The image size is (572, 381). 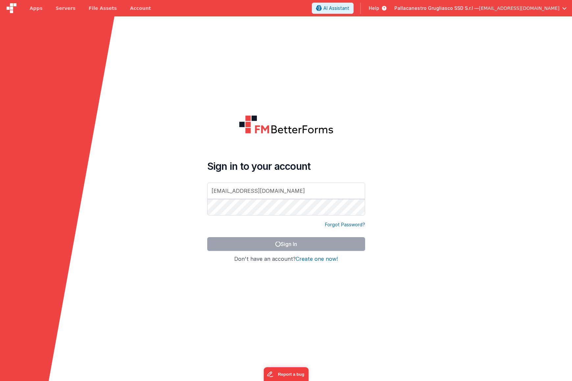 What do you see at coordinates (286, 244) in the screenshot?
I see `button: Sign In` at bounding box center [286, 244].